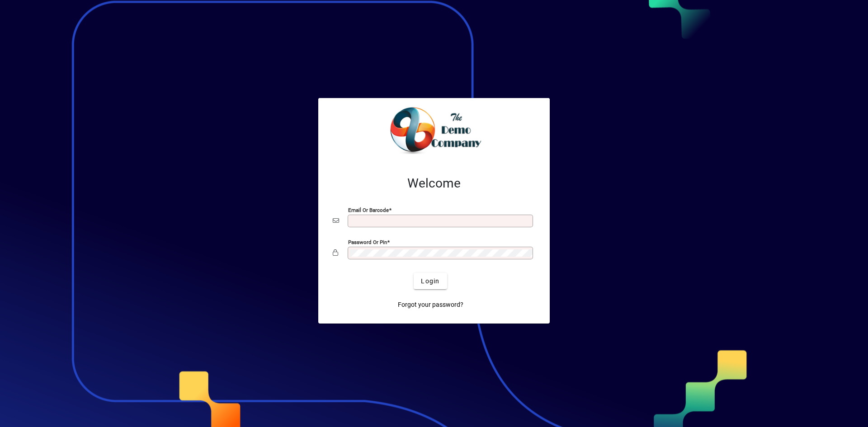 The width and height of the screenshot is (868, 427). What do you see at coordinates (368, 210) in the screenshot?
I see `mat-label: Email or Barcode` at bounding box center [368, 210].